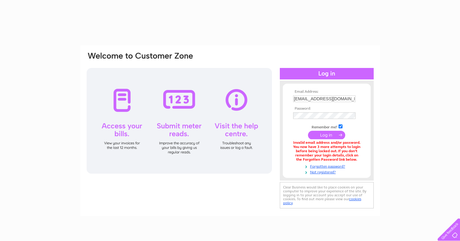 The width and height of the screenshot is (460, 241). I want to click on a: cookies policy, so click(322, 201).